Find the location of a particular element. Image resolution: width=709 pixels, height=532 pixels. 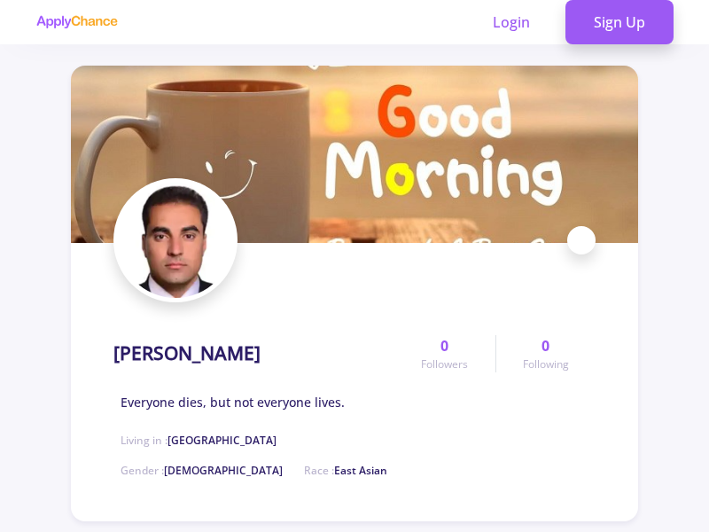

span: Following is located at coordinates (546, 364).